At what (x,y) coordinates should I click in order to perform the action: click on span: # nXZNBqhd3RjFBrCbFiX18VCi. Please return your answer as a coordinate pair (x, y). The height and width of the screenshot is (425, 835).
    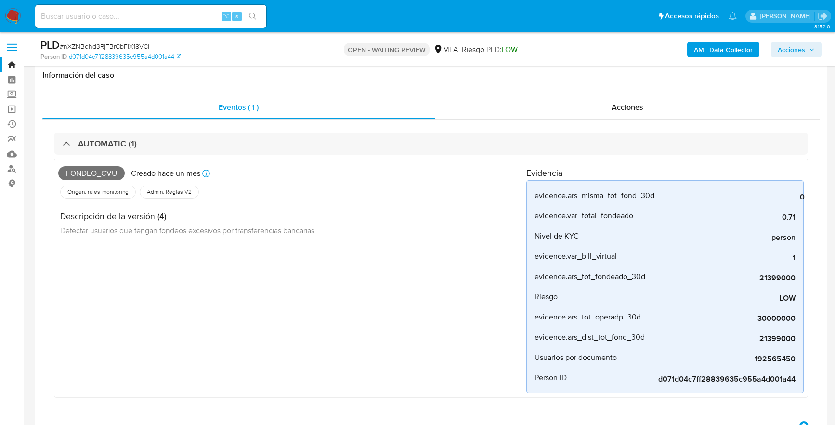
    Looking at the image, I should click on (104, 46).